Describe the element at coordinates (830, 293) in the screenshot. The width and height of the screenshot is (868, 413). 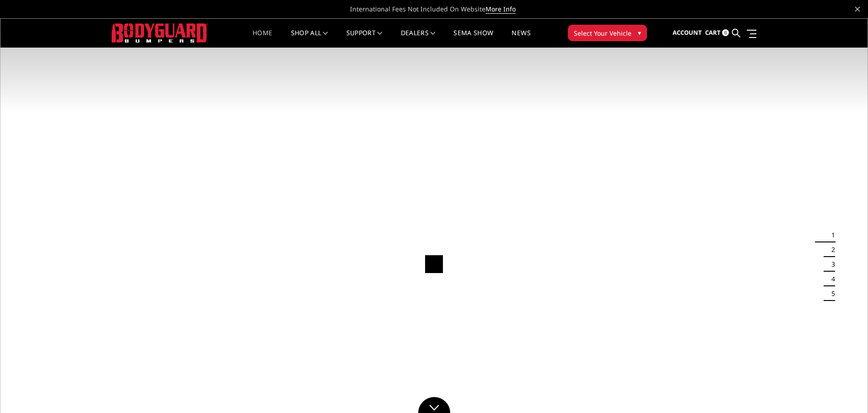
I see `button: 5 of 5` at that location.